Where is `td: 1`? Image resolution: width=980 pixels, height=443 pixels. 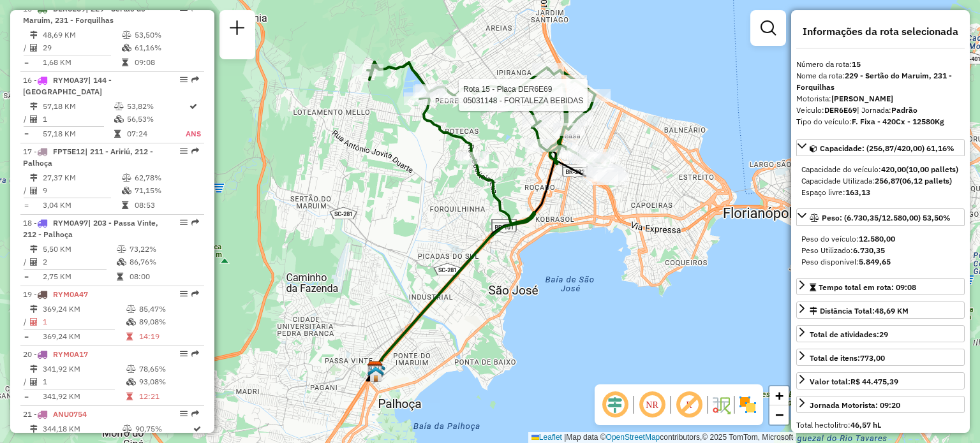 td: 1 is located at coordinates (78, 119).